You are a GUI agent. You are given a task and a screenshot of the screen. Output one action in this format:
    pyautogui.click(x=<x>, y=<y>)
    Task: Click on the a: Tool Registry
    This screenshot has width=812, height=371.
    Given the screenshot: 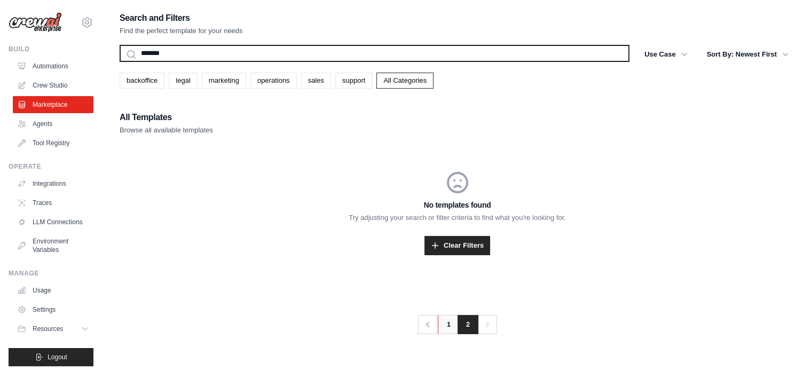 What is the action you would take?
    pyautogui.click(x=53, y=143)
    